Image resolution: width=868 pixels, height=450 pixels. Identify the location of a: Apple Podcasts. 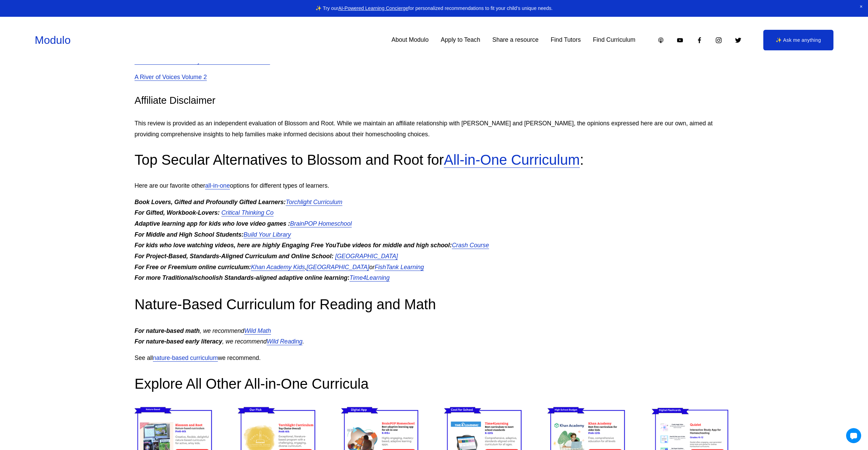
(661, 40).